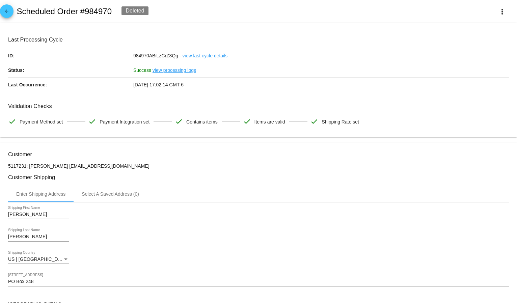  Describe the element at coordinates (259, 177) in the screenshot. I see `h3: Customer Shipping` at that location.